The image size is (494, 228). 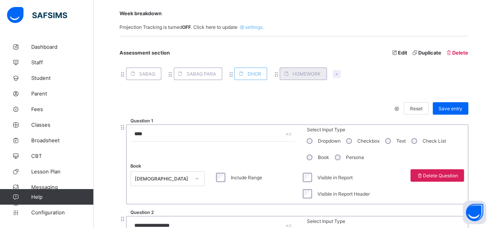 What do you see at coordinates (450, 108) in the screenshot?
I see `span: Save entry` at bounding box center [450, 108].